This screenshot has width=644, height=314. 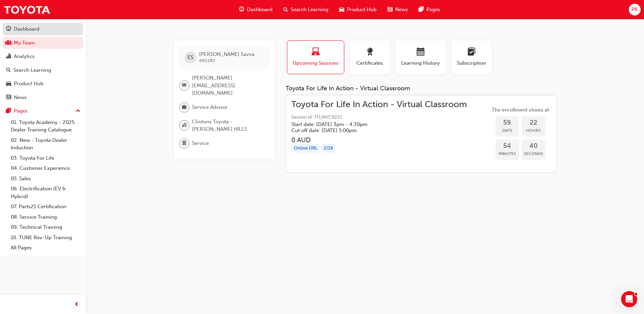 I want to click on span: award-icon, so click(x=370, y=52).